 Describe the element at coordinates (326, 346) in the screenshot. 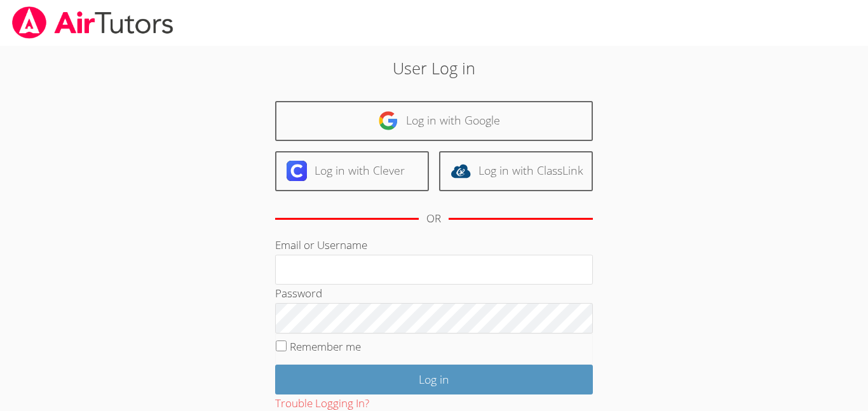

I see `label: Remember me` at that location.